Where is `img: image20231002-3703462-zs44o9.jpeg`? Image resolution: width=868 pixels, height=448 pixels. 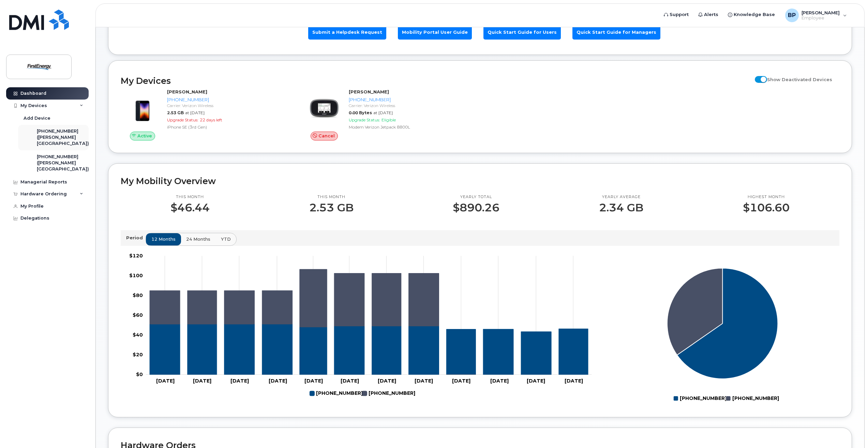
img: image20231002-3703462-zs44o9.jpeg is located at coordinates (324, 109).